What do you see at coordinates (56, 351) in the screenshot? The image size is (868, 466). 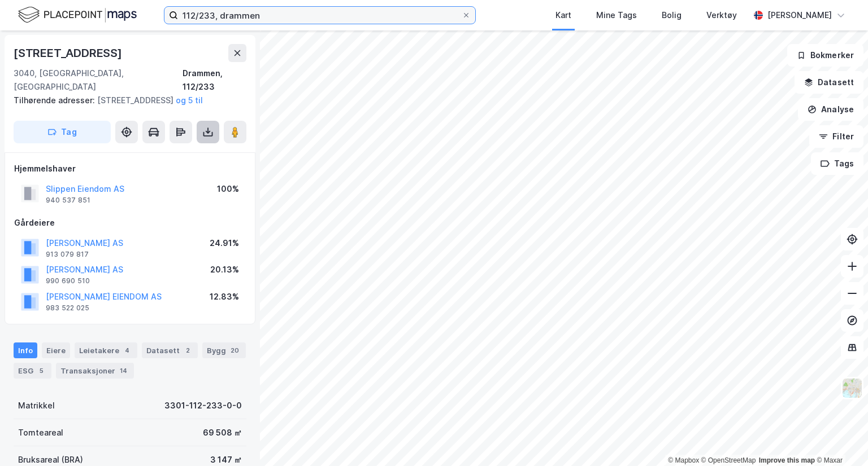 I see `div: Eiere` at bounding box center [56, 351].